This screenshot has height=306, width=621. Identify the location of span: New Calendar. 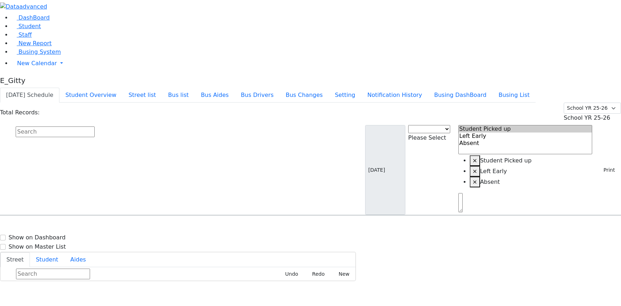
(37, 63).